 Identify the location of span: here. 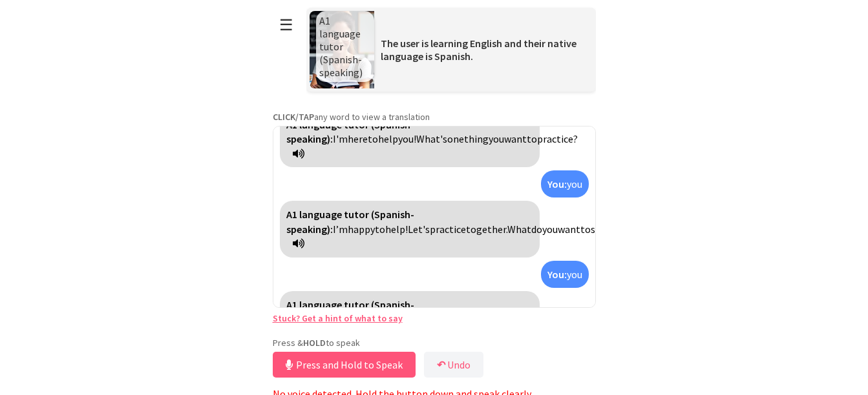
(357, 139).